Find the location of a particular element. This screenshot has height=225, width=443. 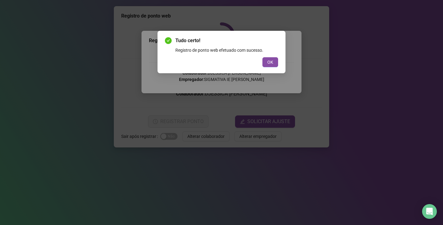

div: Open Intercom Messenger is located at coordinates (430, 212).